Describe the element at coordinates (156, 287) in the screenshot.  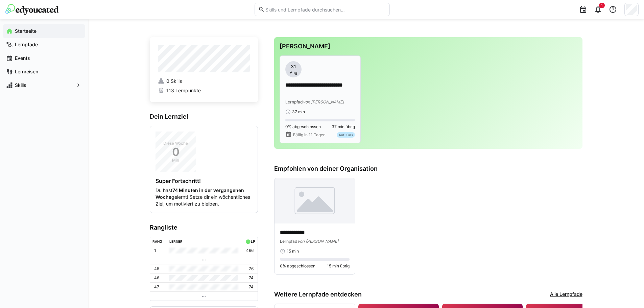
I see `p: 47` at that location.